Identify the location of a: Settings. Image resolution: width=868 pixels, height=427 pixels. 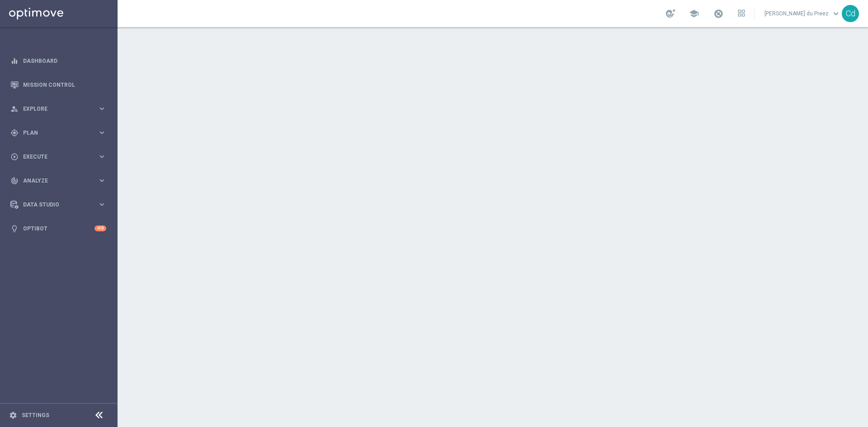
(35, 415).